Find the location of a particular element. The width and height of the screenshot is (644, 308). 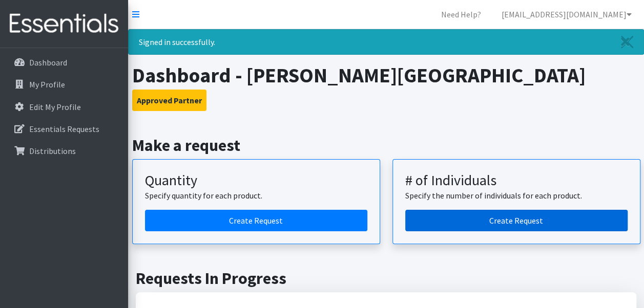

p: Specify the number of individuals for each product. is located at coordinates (516, 195).